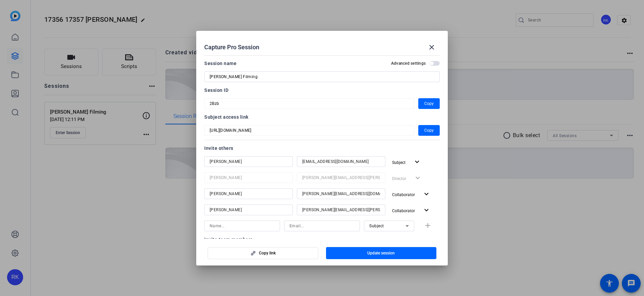 This screenshot has width=644, height=296. What do you see at coordinates (322, 148) in the screenshot?
I see `div: Invite others` at bounding box center [322, 148].